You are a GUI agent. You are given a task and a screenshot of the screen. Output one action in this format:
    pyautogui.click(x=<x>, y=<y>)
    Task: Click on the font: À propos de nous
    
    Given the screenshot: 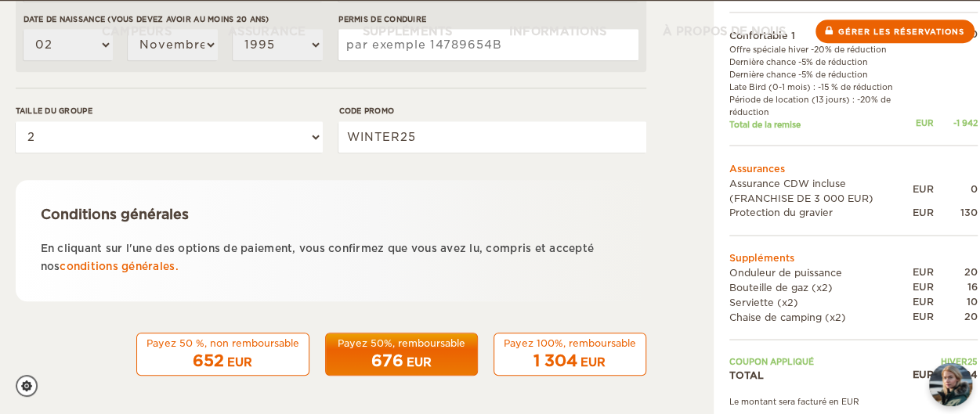 What is the action you would take?
    pyautogui.click(x=723, y=31)
    